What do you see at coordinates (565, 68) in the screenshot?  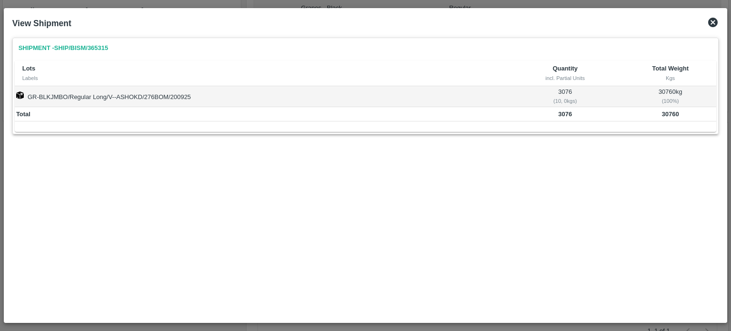 I see `b: Quantity` at bounding box center [565, 68].